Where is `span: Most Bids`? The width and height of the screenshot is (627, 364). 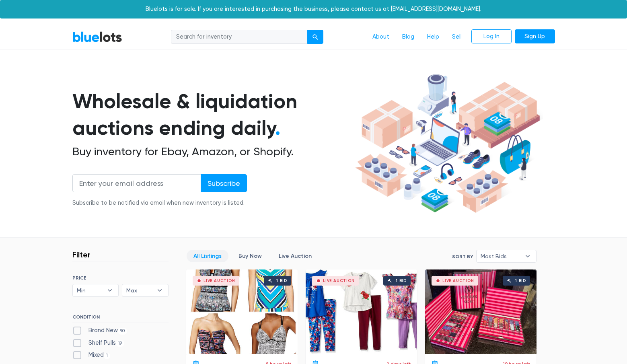 span: Most Bids is located at coordinates (501, 256).